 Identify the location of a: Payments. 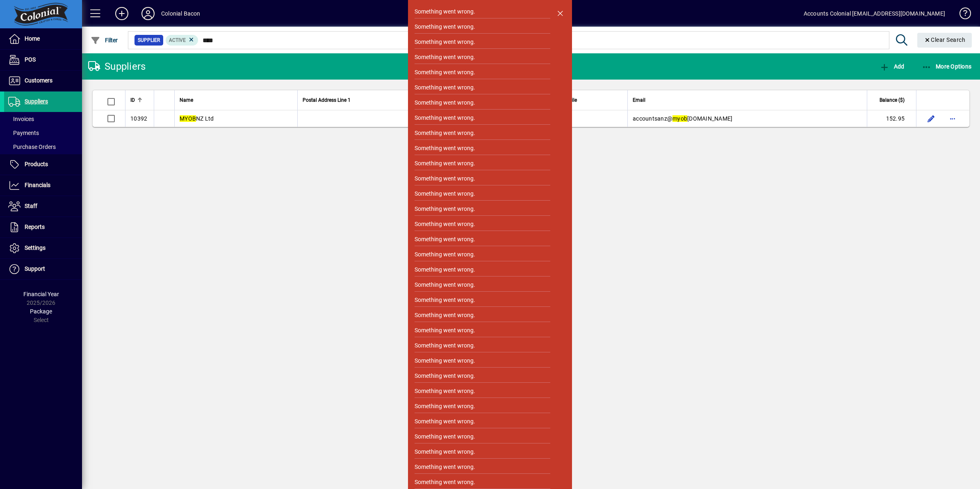
(43, 133).